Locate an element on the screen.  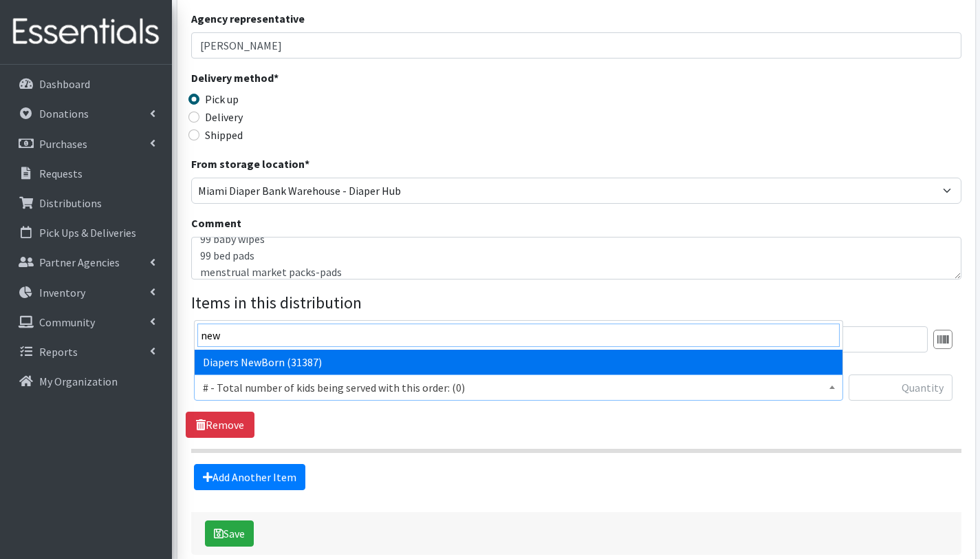
p: Purchases is located at coordinates (63, 144).